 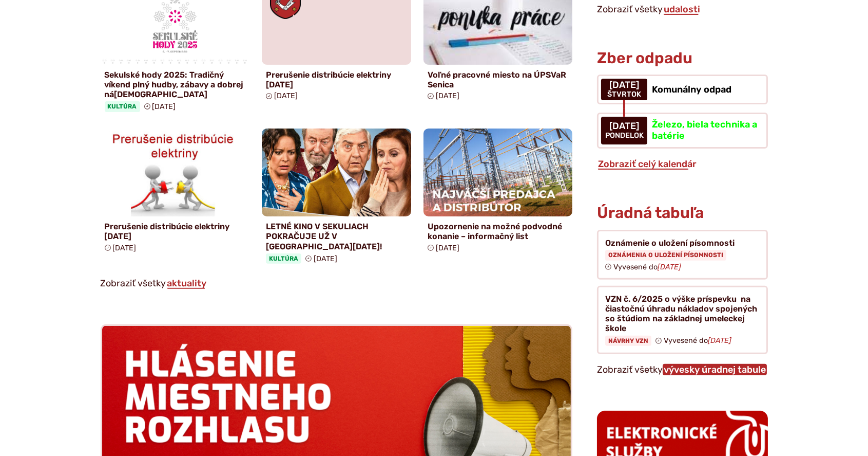 I want to click on span: štvrtok, so click(x=624, y=95).